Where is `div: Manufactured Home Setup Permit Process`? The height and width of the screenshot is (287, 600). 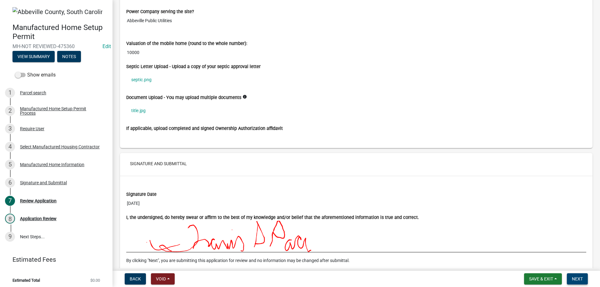
div: Manufactured Home Setup Permit Process is located at coordinates (61, 111).